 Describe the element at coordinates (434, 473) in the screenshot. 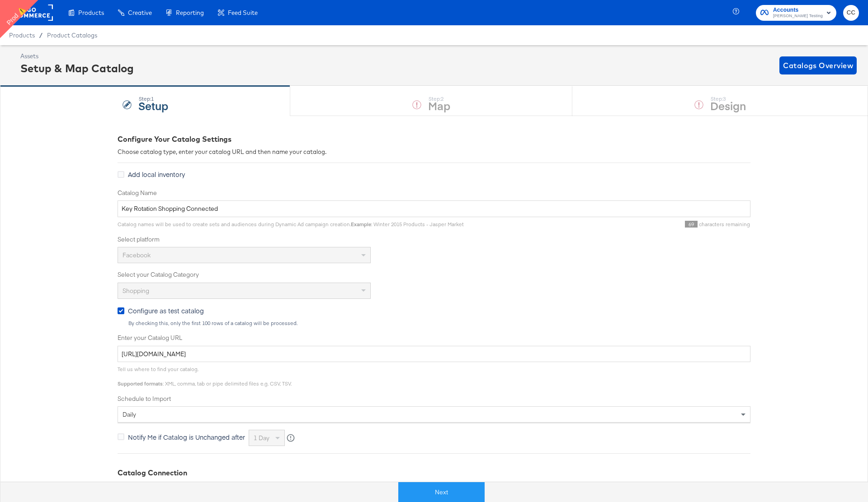

I see `div: Catalog Connection` at that location.